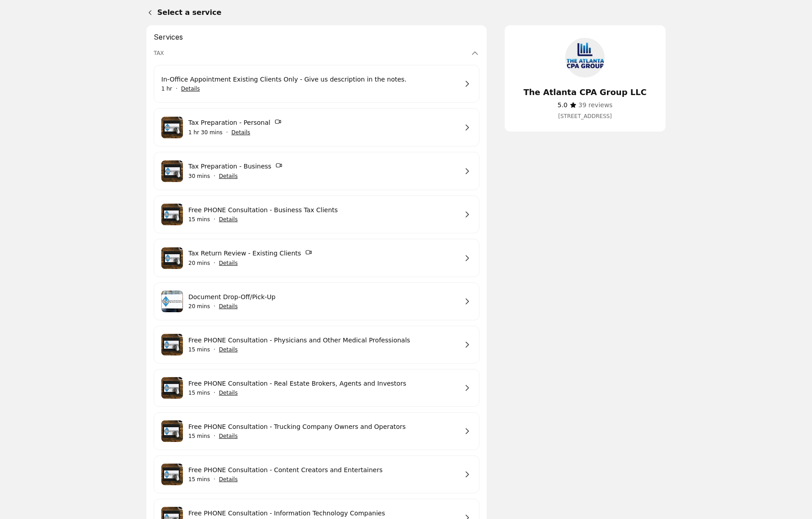 The width and height of the screenshot is (812, 519). Describe the element at coordinates (322, 210) in the screenshot. I see `a: Free PHONE Consultation - Business Tax Clients` at that location.